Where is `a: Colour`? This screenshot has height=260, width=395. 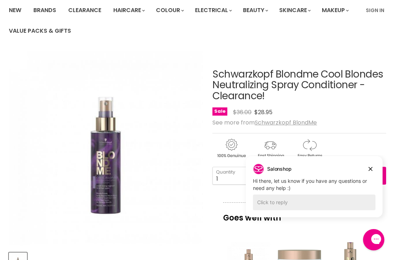
a: Colour is located at coordinates (170, 10).